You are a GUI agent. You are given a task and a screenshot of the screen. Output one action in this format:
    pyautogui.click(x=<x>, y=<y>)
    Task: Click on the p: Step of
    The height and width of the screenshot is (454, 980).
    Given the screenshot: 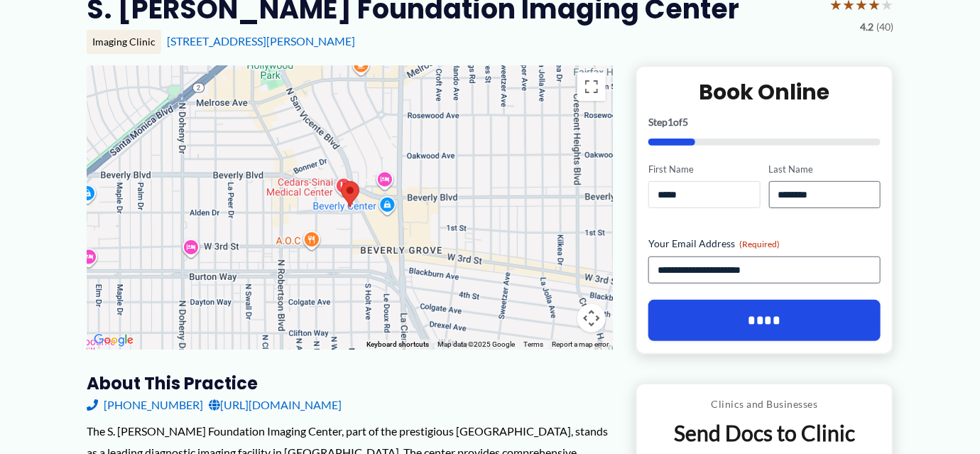 What is the action you would take?
    pyautogui.click(x=764, y=122)
    